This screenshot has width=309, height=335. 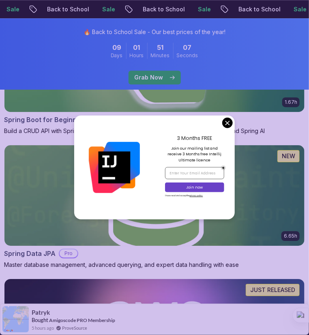 I want to click on span: Seconds, so click(x=187, y=56).